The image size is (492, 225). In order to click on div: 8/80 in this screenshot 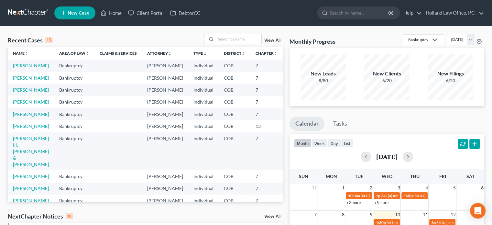, I will do `click(323, 81)`.